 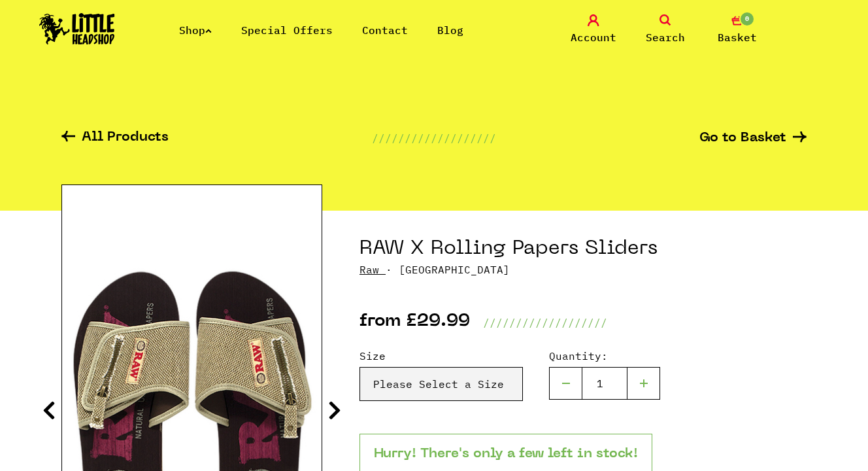 I want to click on span: Basket, so click(x=738, y=38).